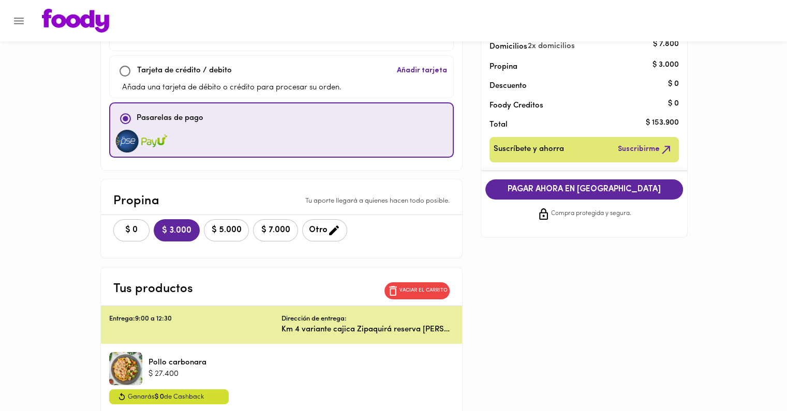 The image size is (787, 411). What do you see at coordinates (591, 214) in the screenshot?
I see `span: Compra protegida y segura.` at bounding box center [591, 214].